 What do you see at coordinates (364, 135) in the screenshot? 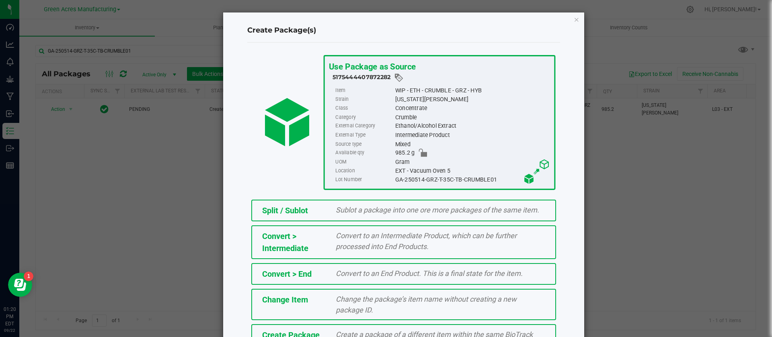
I see `label: External Type` at bounding box center [364, 135].